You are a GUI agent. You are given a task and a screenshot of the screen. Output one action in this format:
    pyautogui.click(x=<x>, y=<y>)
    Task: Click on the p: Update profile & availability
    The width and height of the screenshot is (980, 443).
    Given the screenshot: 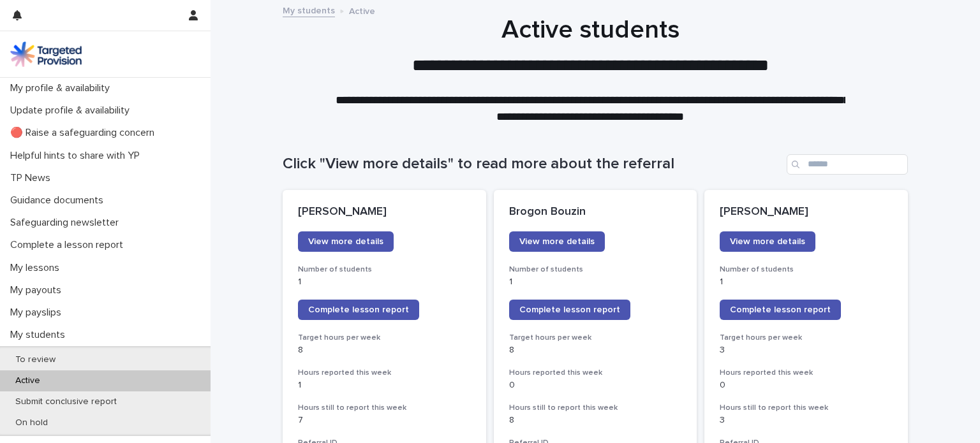 What is the action you would take?
    pyautogui.click(x=72, y=110)
    